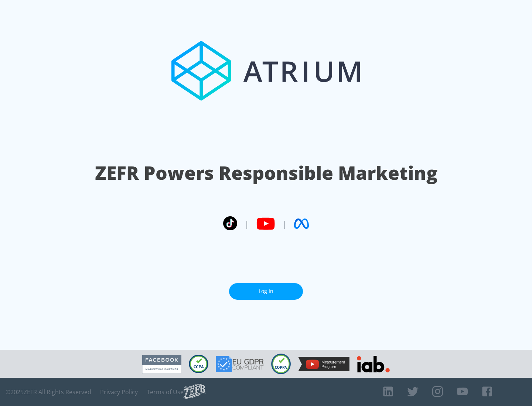 The image size is (532, 406). What do you see at coordinates (119, 392) in the screenshot?
I see `a: Privacy Policy` at bounding box center [119, 392].